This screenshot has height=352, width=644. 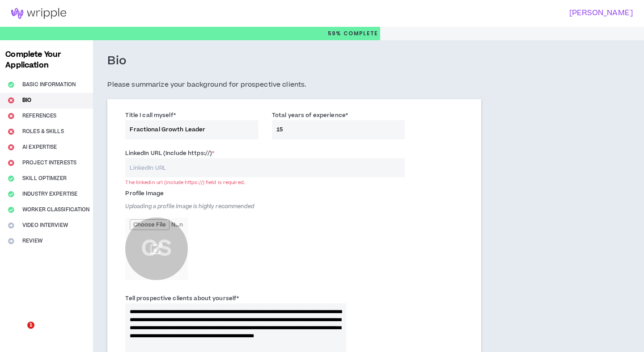 What do you see at coordinates (265, 167) in the screenshot?
I see `input: LinkedIn URL` at bounding box center [265, 167].